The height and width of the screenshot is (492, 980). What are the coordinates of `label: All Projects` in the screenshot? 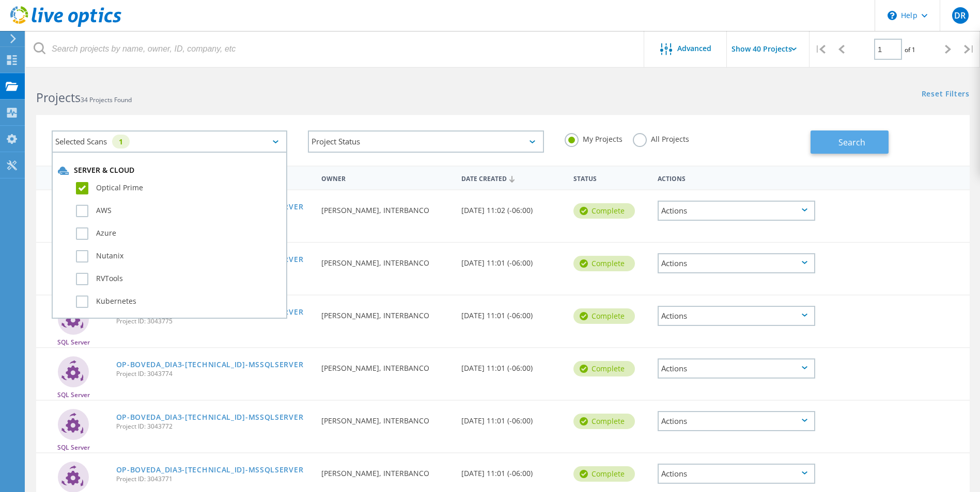 It's located at (661, 138).